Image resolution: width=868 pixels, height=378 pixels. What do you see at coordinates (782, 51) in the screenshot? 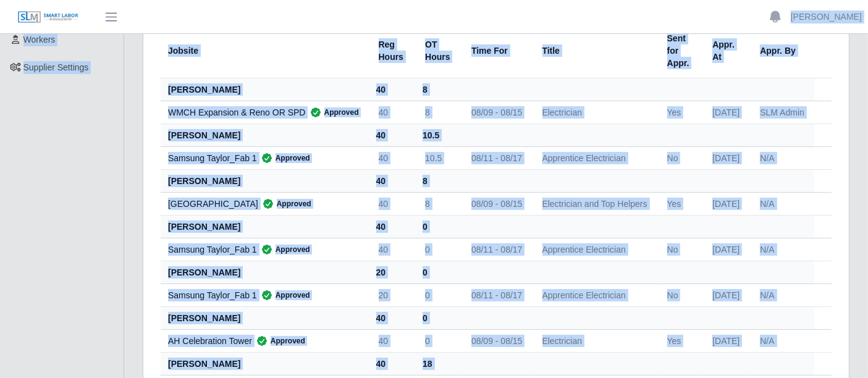
I see `th: Appr. By` at bounding box center [782, 51].